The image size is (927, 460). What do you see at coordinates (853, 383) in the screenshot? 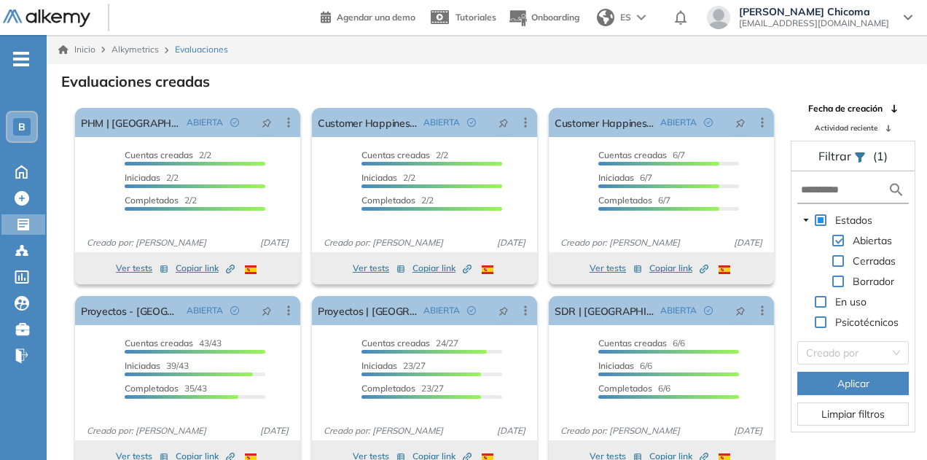
I see `span: Aplicar` at bounding box center [853, 383].